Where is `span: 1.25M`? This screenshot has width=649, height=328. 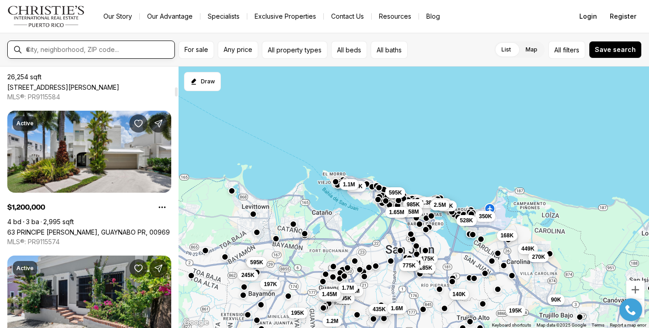
span: 1.25M is located at coordinates (332, 296).